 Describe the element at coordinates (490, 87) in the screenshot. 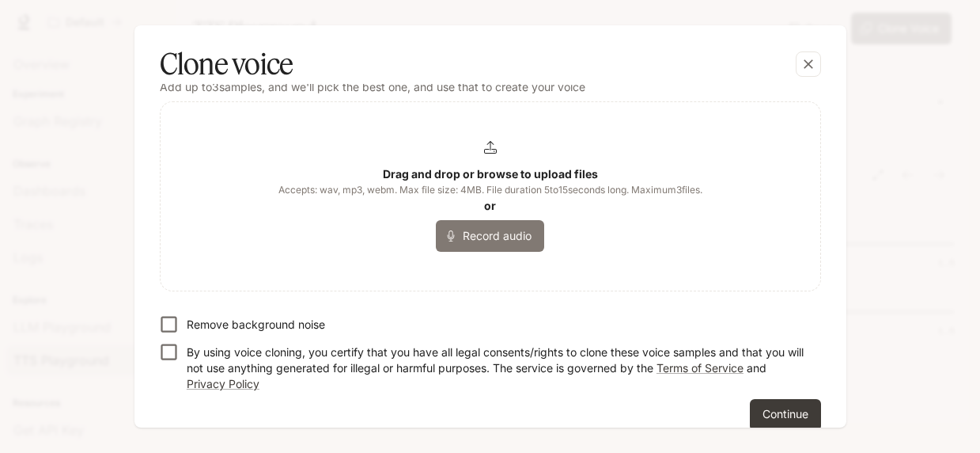

I see `p: Add up to 3 samples, and we'll pick the best one, and use that to create your voice` at that location.